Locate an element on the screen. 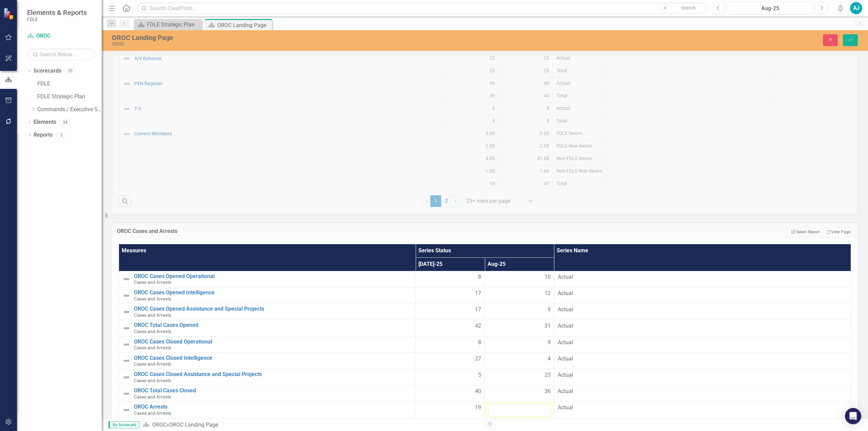 This screenshot has height=431, width=868. a: OROC Total Cases Opened is located at coordinates (273, 325).